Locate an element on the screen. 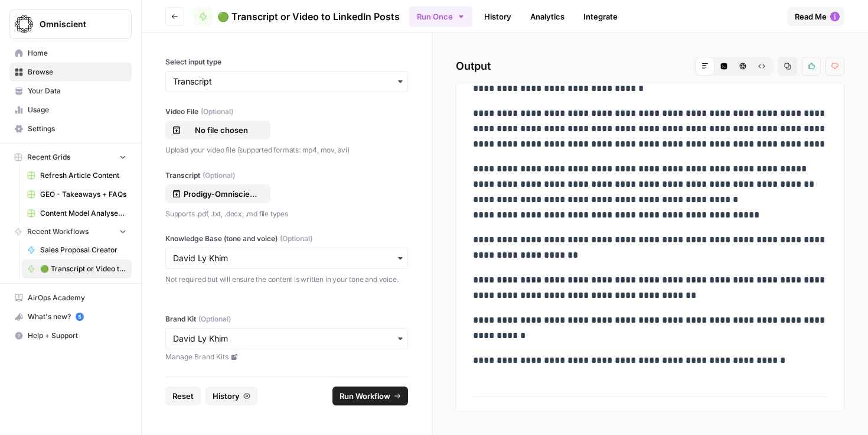  button: History is located at coordinates (231, 395).